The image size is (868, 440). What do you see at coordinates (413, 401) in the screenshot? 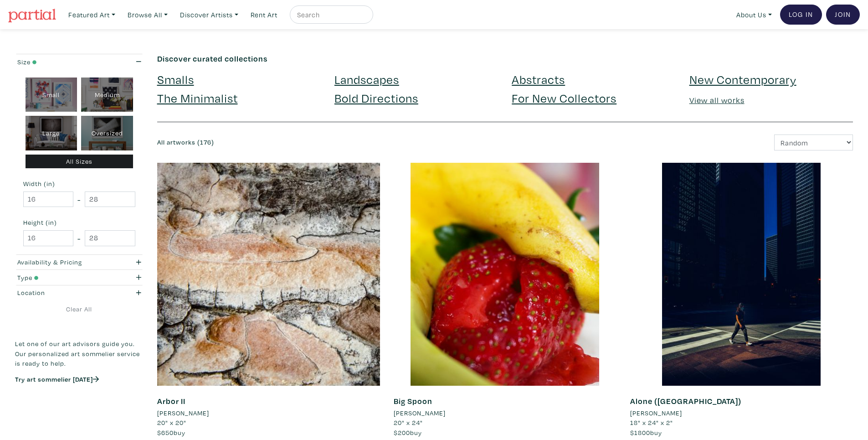
I see `a: Big Spoon` at bounding box center [413, 401].